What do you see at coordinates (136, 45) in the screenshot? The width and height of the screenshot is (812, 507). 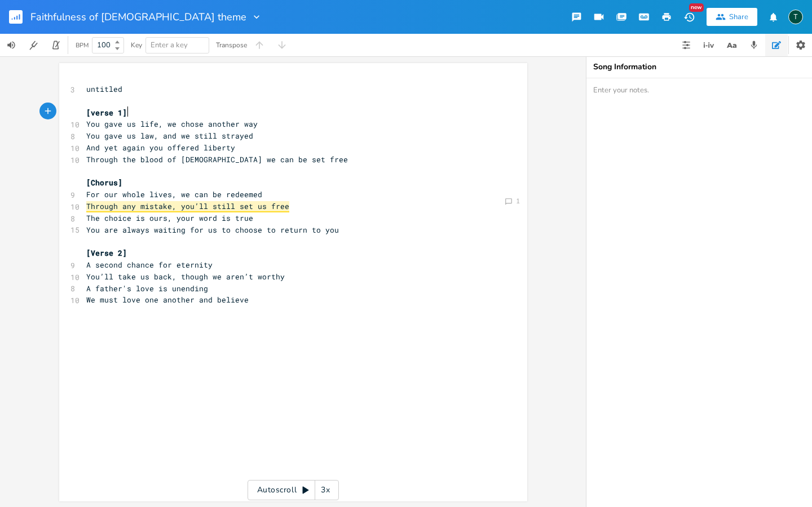 I see `div: Key` at bounding box center [136, 45].